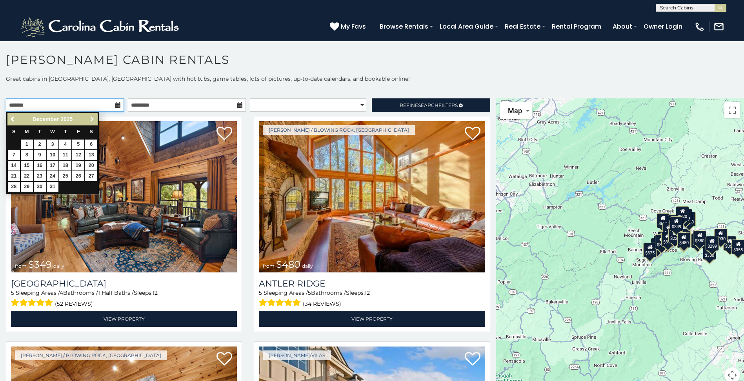 This screenshot has height=381, width=744. What do you see at coordinates (732, 110) in the screenshot?
I see `button: Toggle fullscreen view` at bounding box center [732, 110].